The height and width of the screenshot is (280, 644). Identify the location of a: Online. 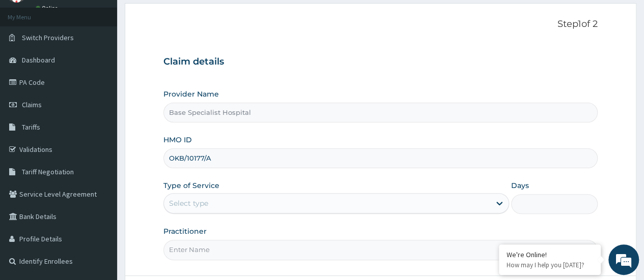
(48, 8).